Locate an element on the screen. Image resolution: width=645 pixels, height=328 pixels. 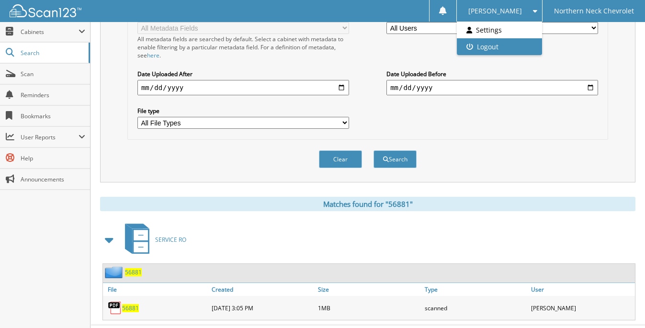
span: Search is located at coordinates (52, 53).